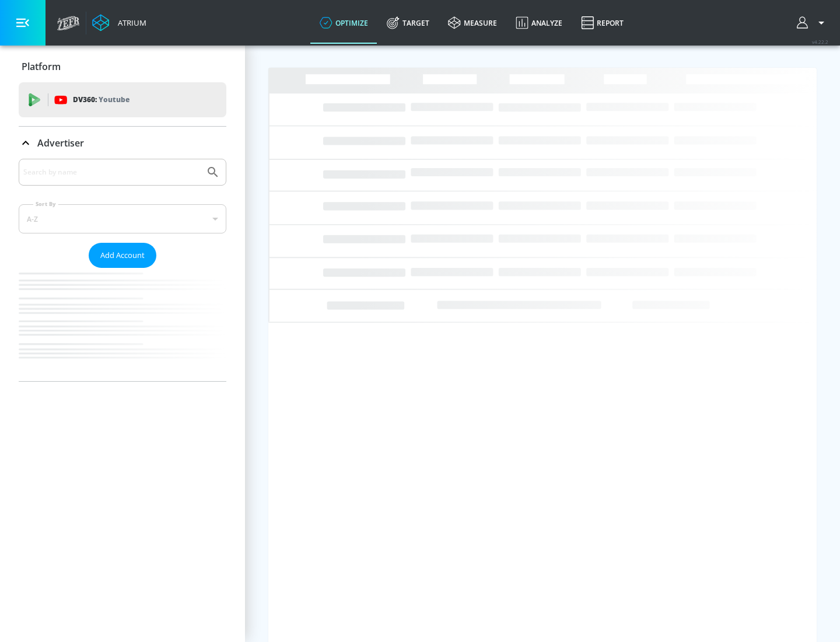 Image resolution: width=840 pixels, height=642 pixels. I want to click on label: Sort By, so click(46, 204).